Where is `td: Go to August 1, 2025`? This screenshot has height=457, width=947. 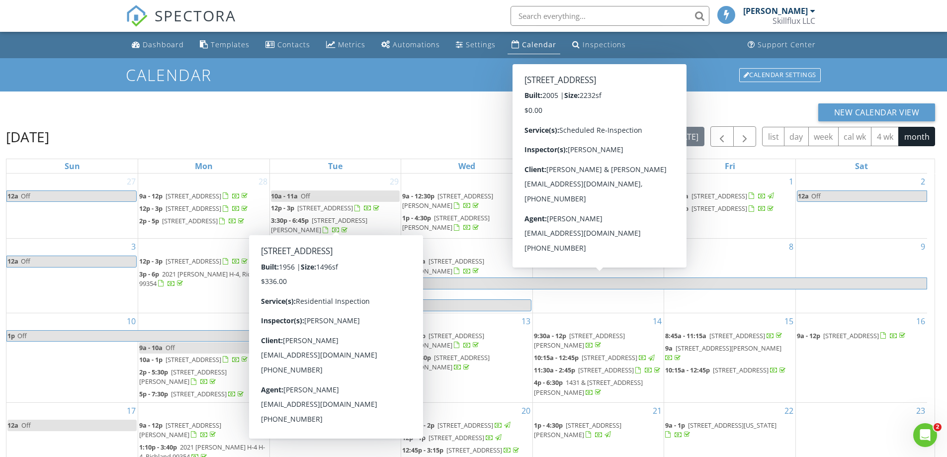 td: Go to August 1, 2025 is located at coordinates (730, 206).